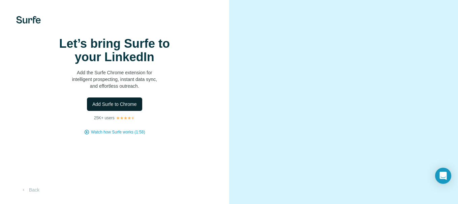  What do you see at coordinates (125, 118) in the screenshot?
I see `img: Rating Stars` at bounding box center [125, 118].